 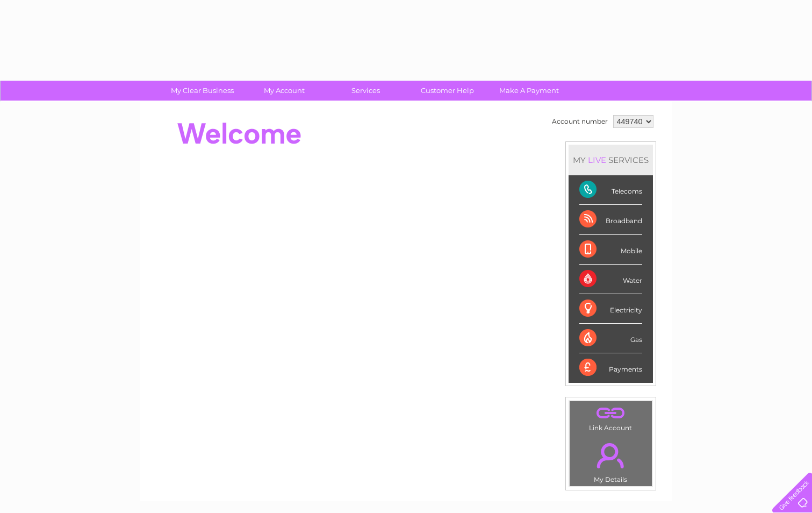 What do you see at coordinates (610, 190) in the screenshot?
I see `div: Telecoms` at bounding box center [610, 190].